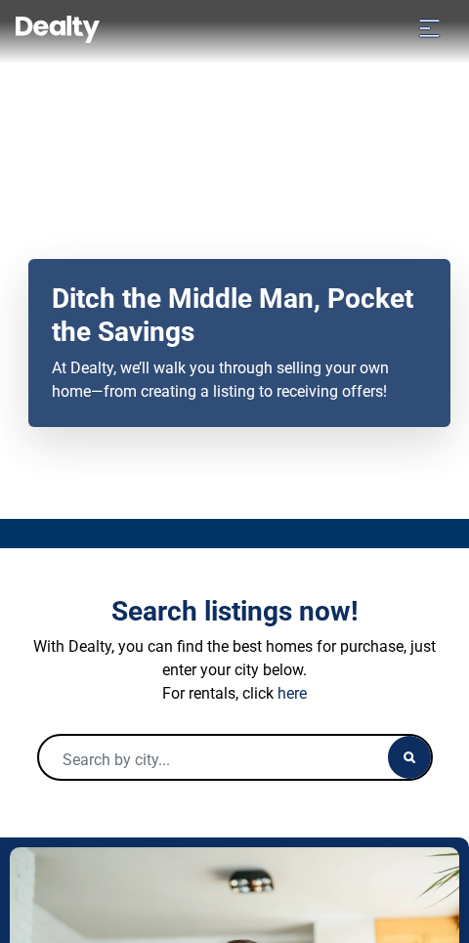  I want to click on button: Toggle navigation, so click(429, 27).